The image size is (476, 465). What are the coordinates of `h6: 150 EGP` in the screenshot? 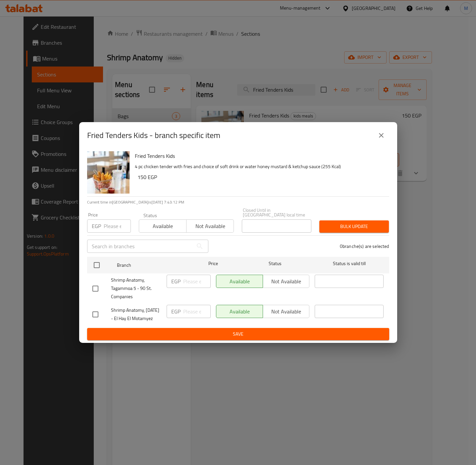 It's located at (261, 177).